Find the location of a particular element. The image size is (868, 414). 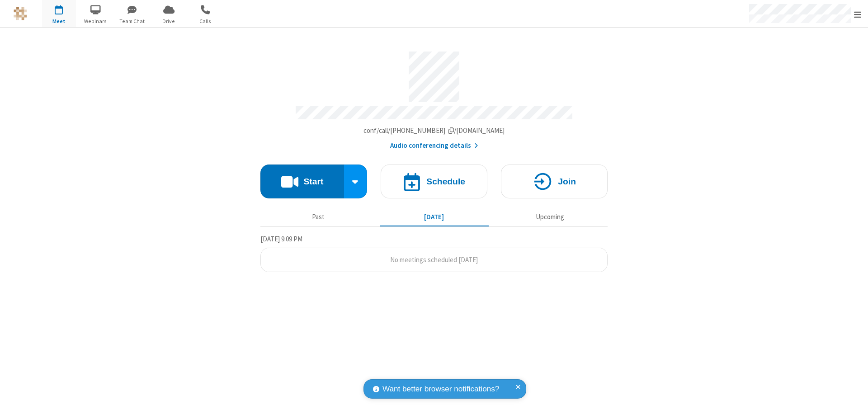

h4: Join is located at coordinates (567, 181).